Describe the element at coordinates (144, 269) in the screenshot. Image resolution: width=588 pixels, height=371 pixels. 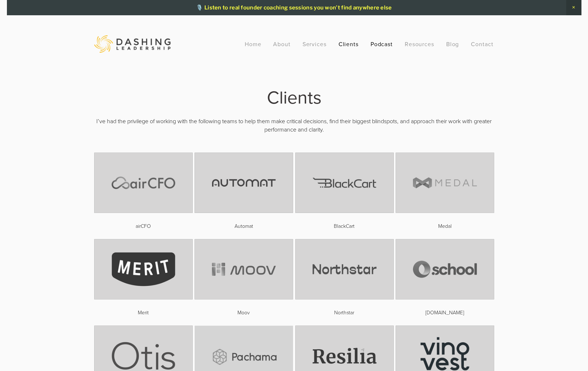
I see `img: Merit` at that location.